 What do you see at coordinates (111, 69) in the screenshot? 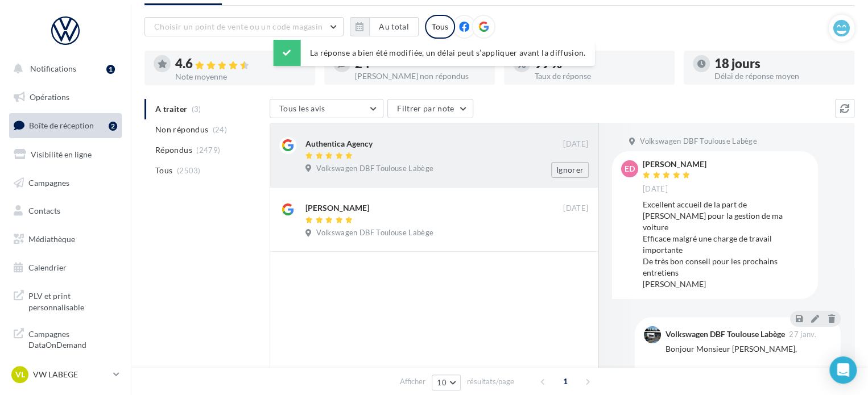
I see `div: 1` at bounding box center [111, 69].